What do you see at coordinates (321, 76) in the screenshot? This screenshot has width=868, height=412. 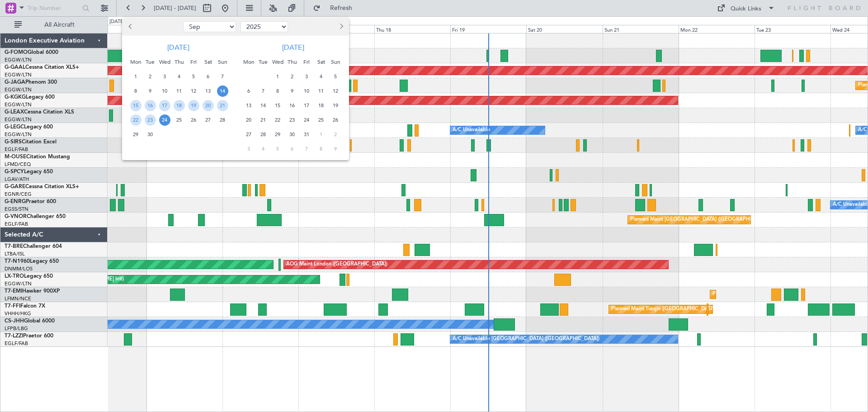 I see `div: 4-10-2025` at bounding box center [321, 76].